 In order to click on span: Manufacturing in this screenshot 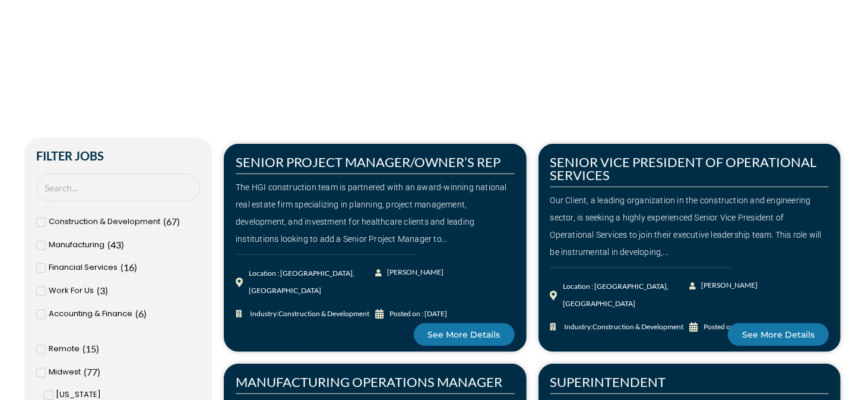, I will do `click(77, 245)`.